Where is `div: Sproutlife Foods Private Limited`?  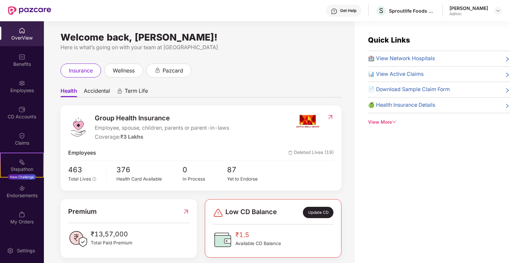
div: Sproutlife Foods Private Limited is located at coordinates (412, 11).